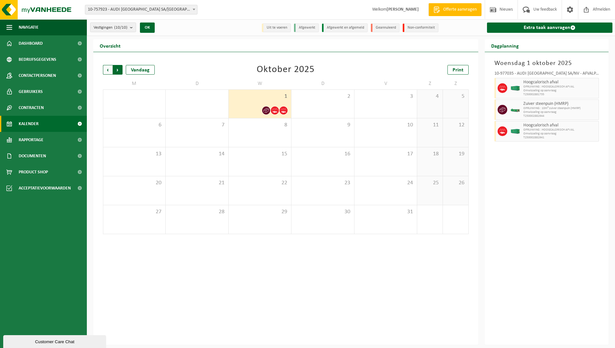 Image resolution: width=615 pixels, height=348 pixels. What do you see at coordinates (455, 154) in the screenshot?
I see `span: 19` at bounding box center [455, 154].